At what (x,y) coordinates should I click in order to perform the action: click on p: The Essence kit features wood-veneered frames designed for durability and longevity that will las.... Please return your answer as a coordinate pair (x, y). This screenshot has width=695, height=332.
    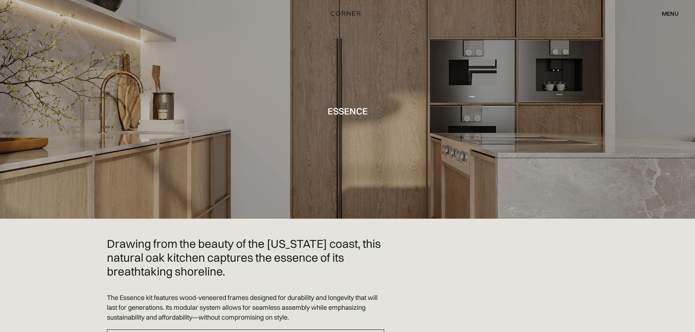
    Looking at the image, I should click on (246, 308).